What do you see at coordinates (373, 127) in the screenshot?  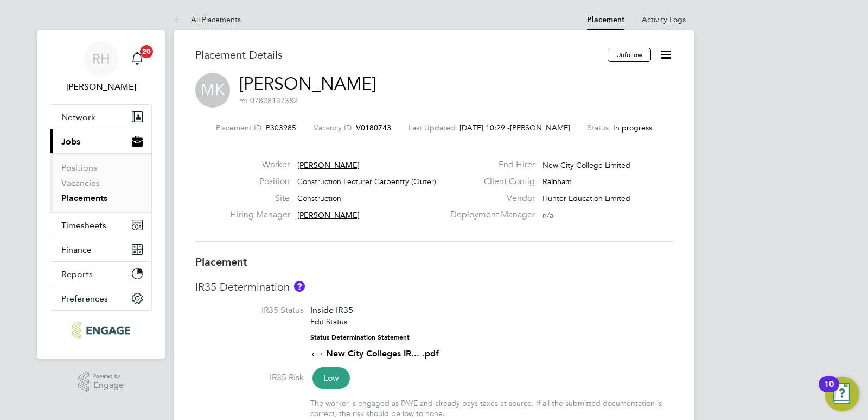 I see `span: V0180743` at bounding box center [373, 127].